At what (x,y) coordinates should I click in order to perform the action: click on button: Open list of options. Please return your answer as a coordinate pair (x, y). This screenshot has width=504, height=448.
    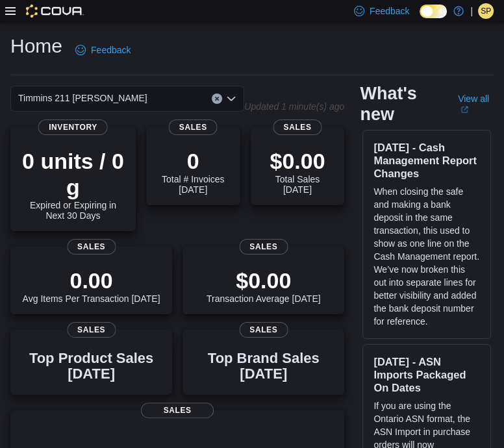
    Looking at the image, I should click on (231, 99).